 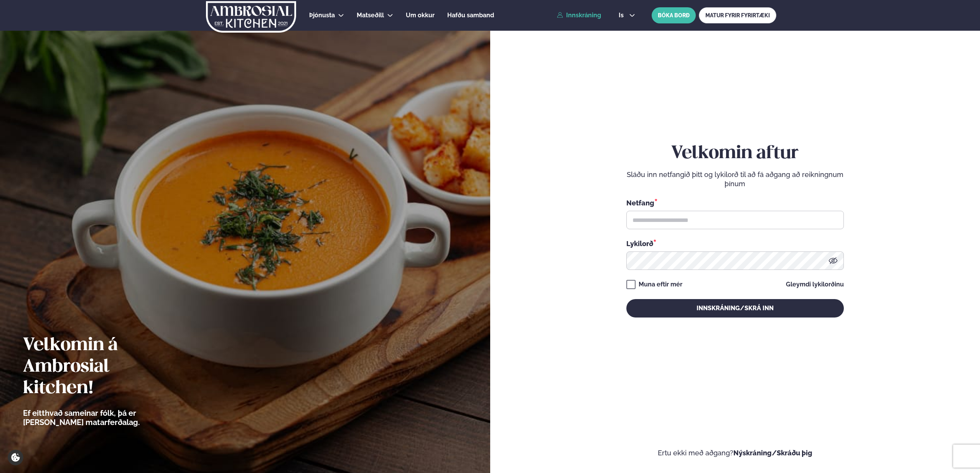 I want to click on div: Lykilorð, so click(x=735, y=243).